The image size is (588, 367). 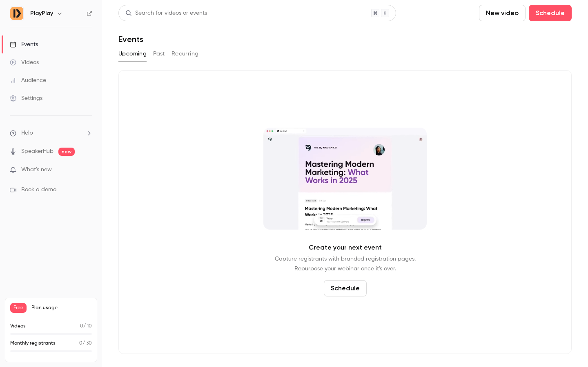 I want to click on span: Plan usage, so click(x=62, y=308).